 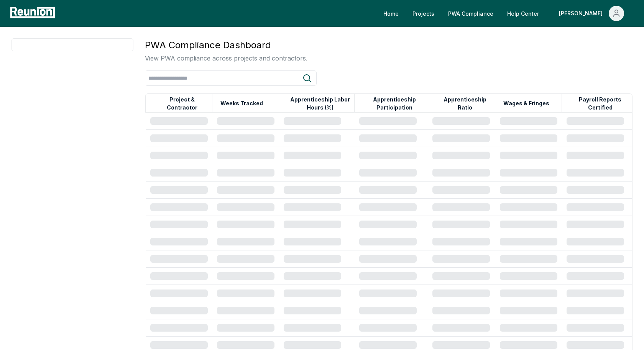 I want to click on button: Project & Contractor, so click(x=182, y=104).